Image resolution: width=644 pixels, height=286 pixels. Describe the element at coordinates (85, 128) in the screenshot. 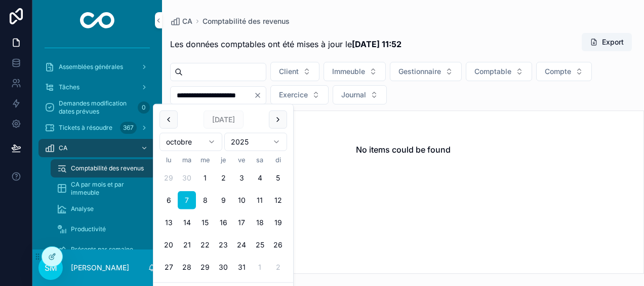

I see `span: Tickets à résoudre` at that location.